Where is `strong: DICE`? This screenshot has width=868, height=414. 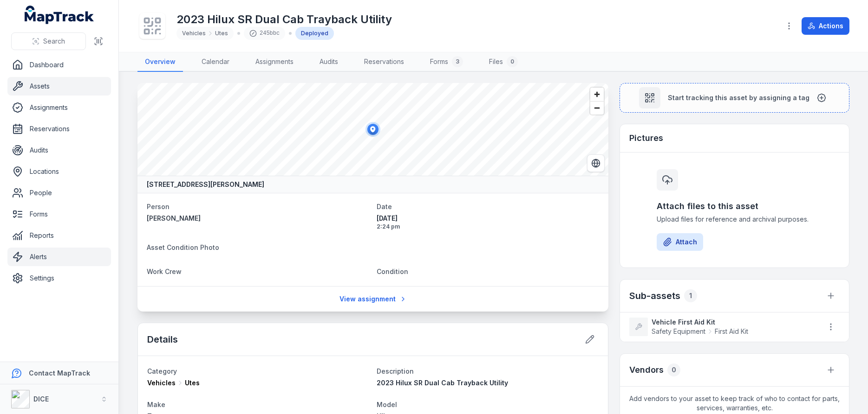 strong: DICE is located at coordinates (41, 399).